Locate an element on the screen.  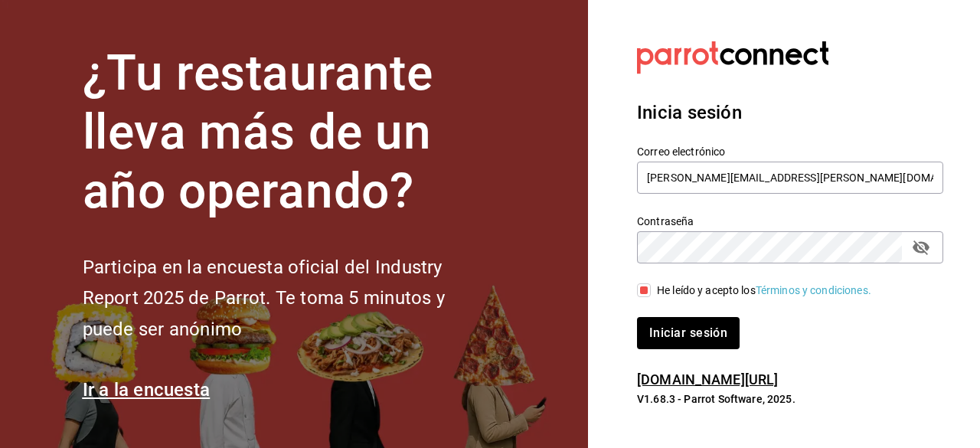
a: Términos y condiciones. is located at coordinates (813, 291).